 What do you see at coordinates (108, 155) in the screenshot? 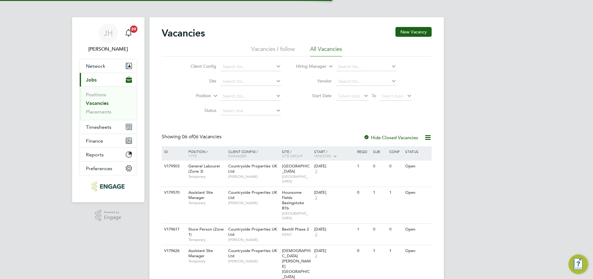
I see `button: Reports` at bounding box center [108, 155].